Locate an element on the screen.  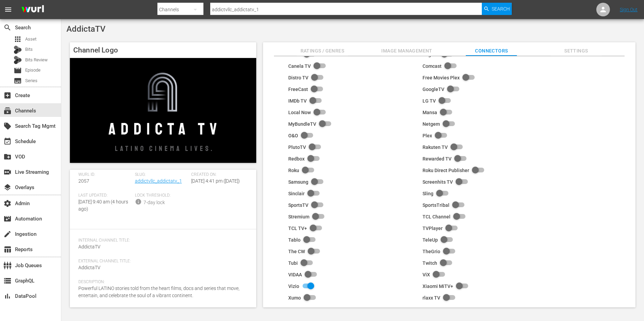
span: menu is located at coordinates (8, 9).